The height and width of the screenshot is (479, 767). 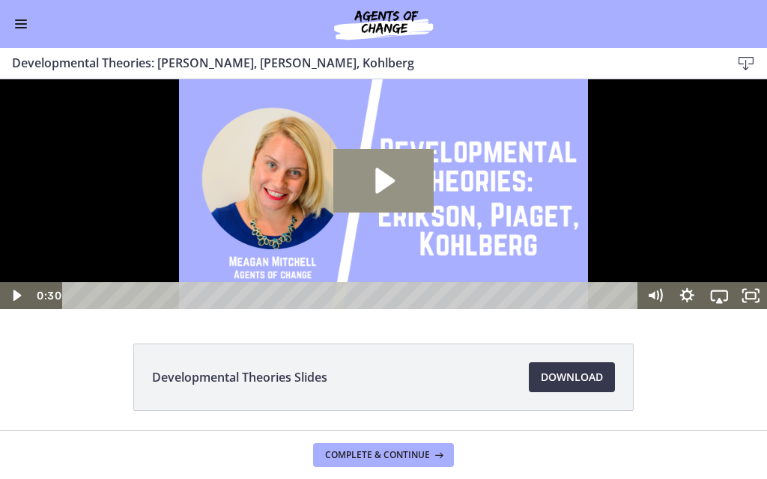 What do you see at coordinates (571, 377) in the screenshot?
I see `a: Download` at bounding box center [571, 377].